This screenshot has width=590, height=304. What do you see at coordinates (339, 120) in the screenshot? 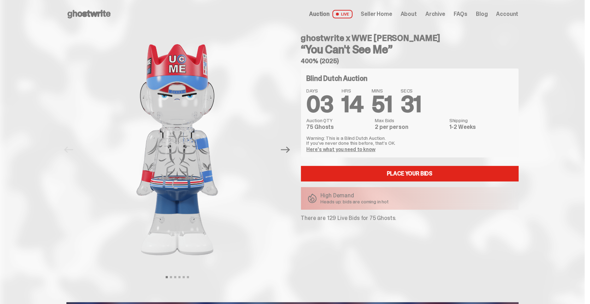
I see `dt: Auction QTY` at bounding box center [339, 120].